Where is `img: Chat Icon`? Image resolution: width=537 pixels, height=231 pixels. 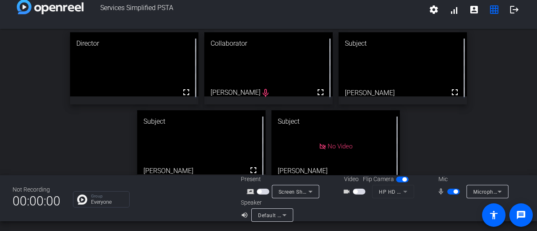
img: Chat Icon is located at coordinates (82, 200).